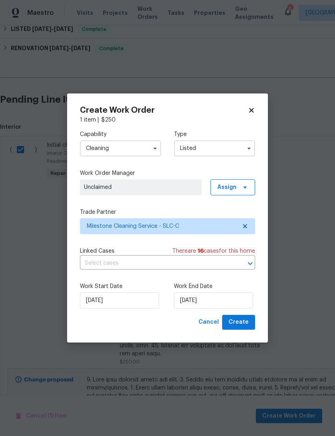  I want to click on span: Cancel, so click(208, 322).